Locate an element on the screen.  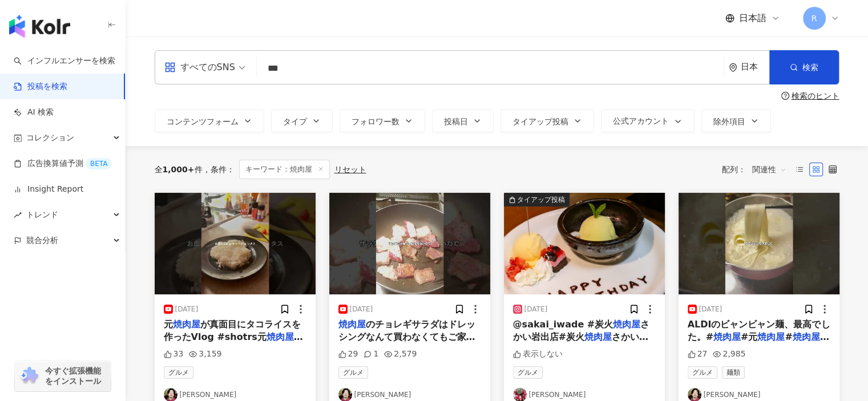
span: 競合分析 is located at coordinates (42, 240).